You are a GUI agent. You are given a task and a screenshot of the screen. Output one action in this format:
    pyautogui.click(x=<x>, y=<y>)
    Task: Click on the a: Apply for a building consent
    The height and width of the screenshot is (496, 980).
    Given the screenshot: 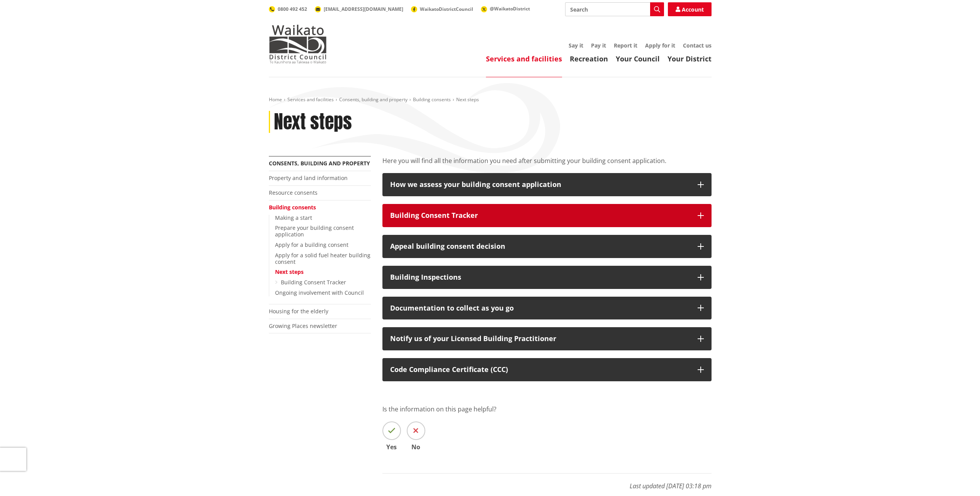 What is the action you would take?
    pyautogui.click(x=311, y=244)
    